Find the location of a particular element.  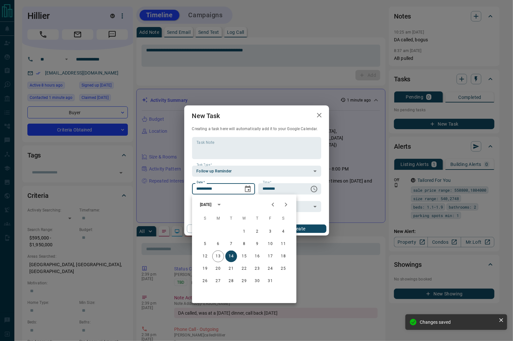

span: Wednesday is located at coordinates (244, 219).